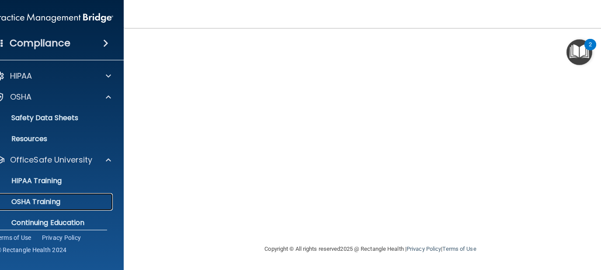 This screenshot has height=270, width=601. What do you see at coordinates (21, 97) in the screenshot?
I see `p: OSHA` at bounding box center [21, 97].